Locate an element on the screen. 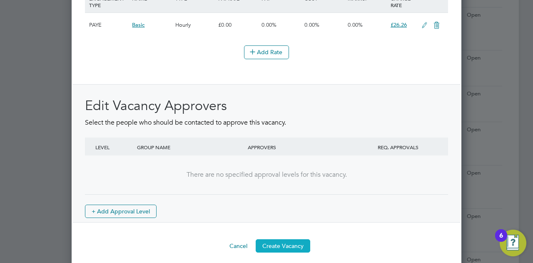 The width and height of the screenshot is (533, 263). div: PAYE is located at coordinates (108, 25).